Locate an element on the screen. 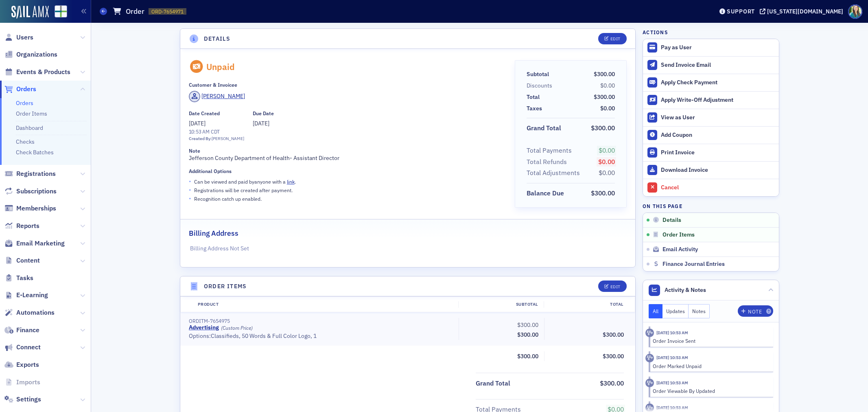  div: Grand Total is located at coordinates (493, 383).